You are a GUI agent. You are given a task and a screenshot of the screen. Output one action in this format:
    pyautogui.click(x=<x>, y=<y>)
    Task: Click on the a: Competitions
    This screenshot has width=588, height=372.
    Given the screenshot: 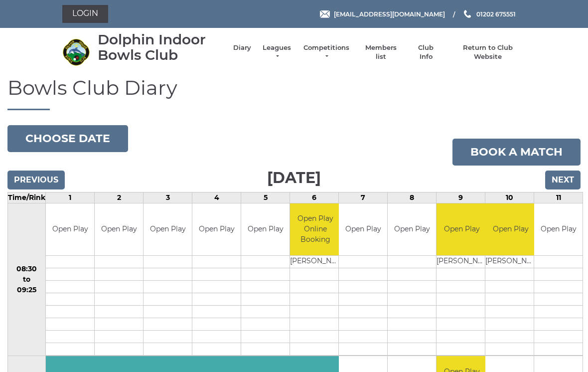 What is the action you would take?
    pyautogui.click(x=327, y=53)
    